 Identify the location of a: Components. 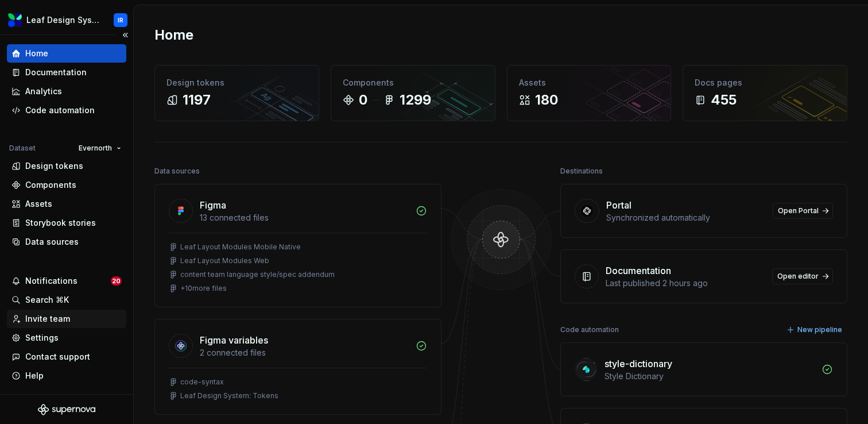
(66, 185).